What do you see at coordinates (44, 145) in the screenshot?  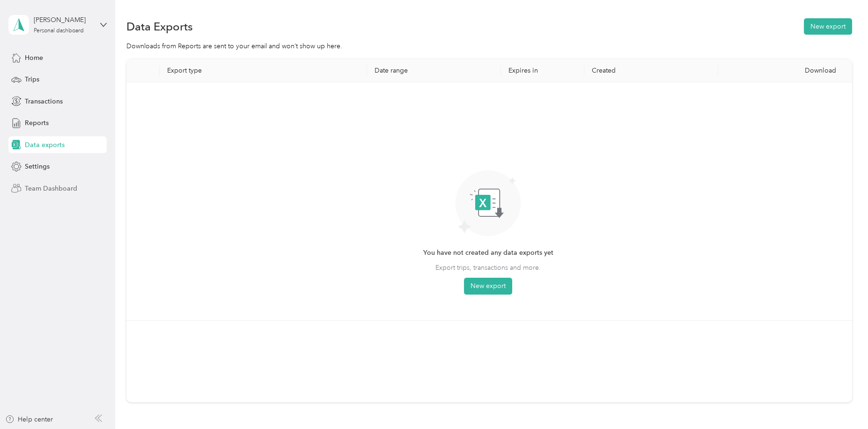 I see `span: Data exports` at bounding box center [44, 145].